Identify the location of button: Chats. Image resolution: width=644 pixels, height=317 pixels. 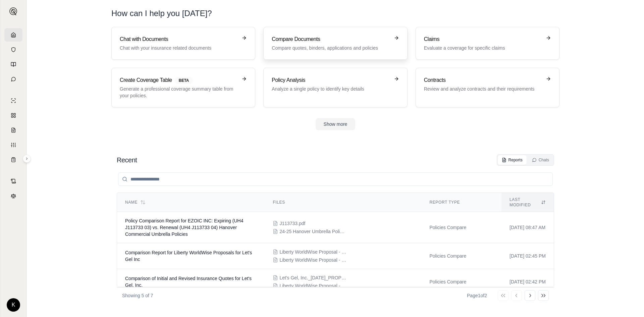
(540, 160).